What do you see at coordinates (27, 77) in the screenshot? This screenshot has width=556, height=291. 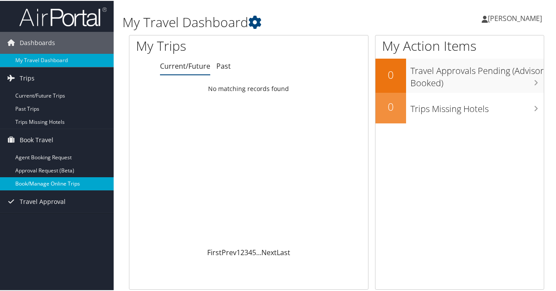 I see `span: Trips` at bounding box center [27, 77].